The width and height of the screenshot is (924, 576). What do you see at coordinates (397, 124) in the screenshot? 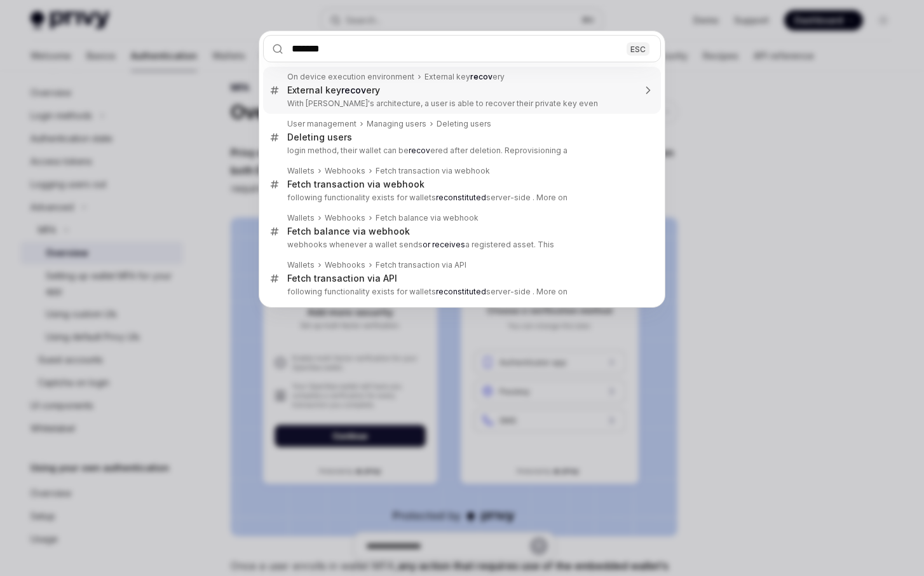
I see `div: Managing users` at bounding box center [397, 124].